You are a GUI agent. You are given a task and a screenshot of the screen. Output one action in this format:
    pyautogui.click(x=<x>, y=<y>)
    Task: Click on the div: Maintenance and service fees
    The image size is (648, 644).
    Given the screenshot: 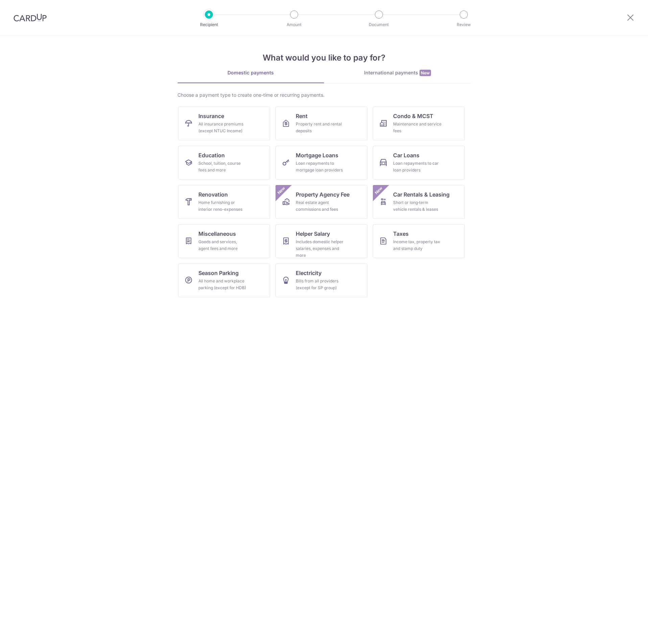 What is the action you would take?
    pyautogui.click(x=417, y=127)
    